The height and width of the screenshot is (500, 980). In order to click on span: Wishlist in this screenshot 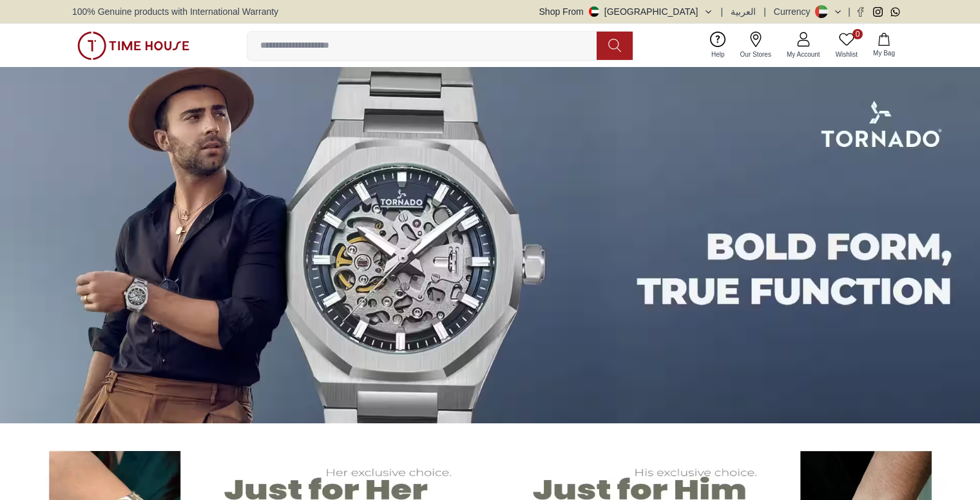, I will do `click(847, 54)`.